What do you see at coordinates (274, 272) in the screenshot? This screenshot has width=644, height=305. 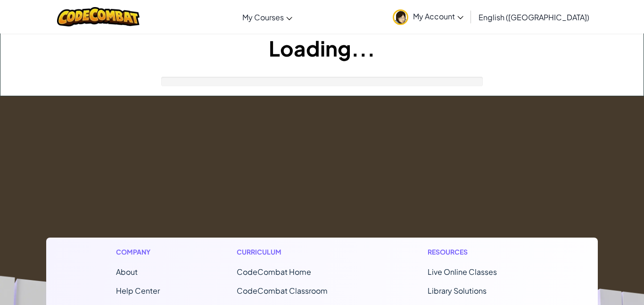 I see `span: CodeCombat Home` at bounding box center [274, 272].